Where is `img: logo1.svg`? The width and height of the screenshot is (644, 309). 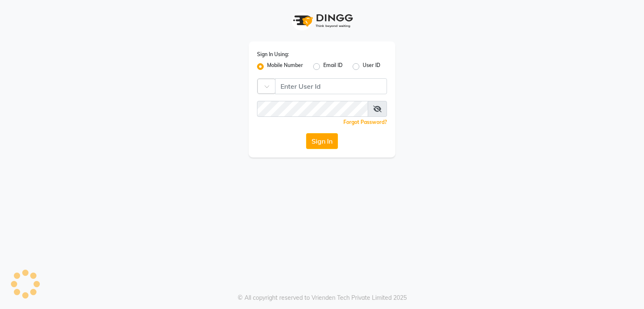
img: logo1.svg is located at coordinates (322, 20).